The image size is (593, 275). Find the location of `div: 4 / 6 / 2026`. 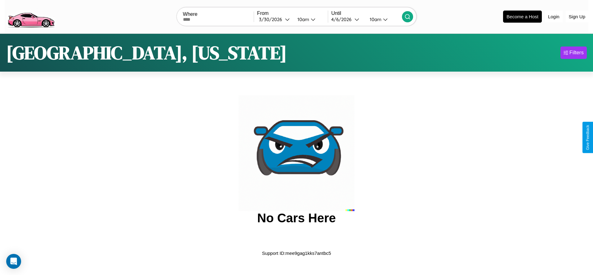

div: 4 / 6 / 2026 is located at coordinates (343, 19).